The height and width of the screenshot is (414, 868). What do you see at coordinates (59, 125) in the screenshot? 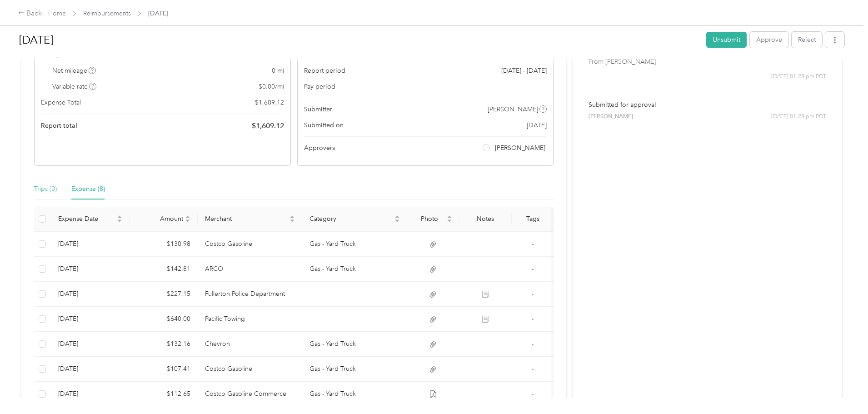
I see `span: Report total` at bounding box center [59, 125].